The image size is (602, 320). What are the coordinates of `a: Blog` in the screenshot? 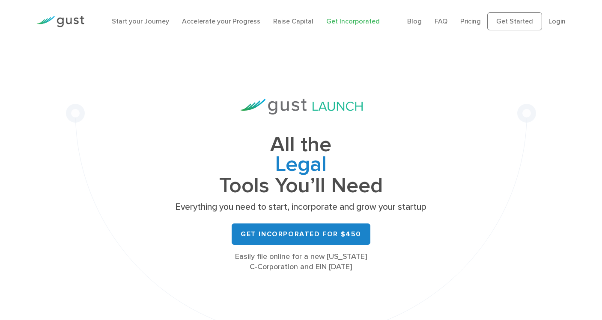 It's located at (414, 21).